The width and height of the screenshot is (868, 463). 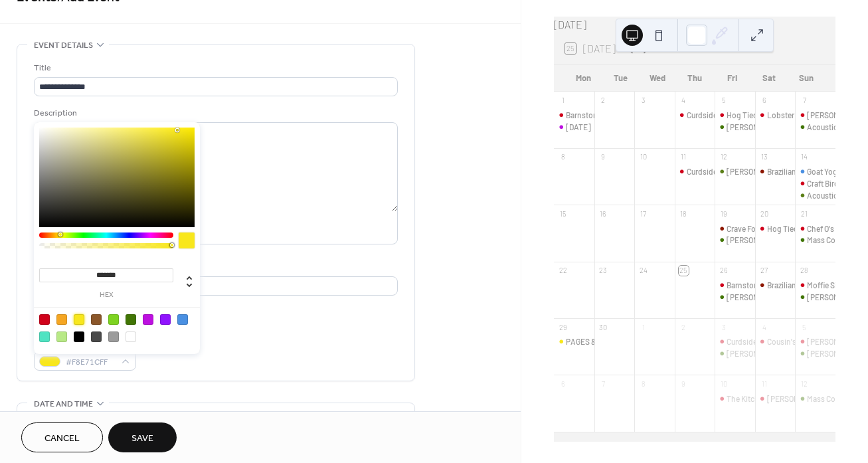 What do you see at coordinates (182, 320) in the screenshot?
I see `div: #4A90E2` at bounding box center [182, 320].